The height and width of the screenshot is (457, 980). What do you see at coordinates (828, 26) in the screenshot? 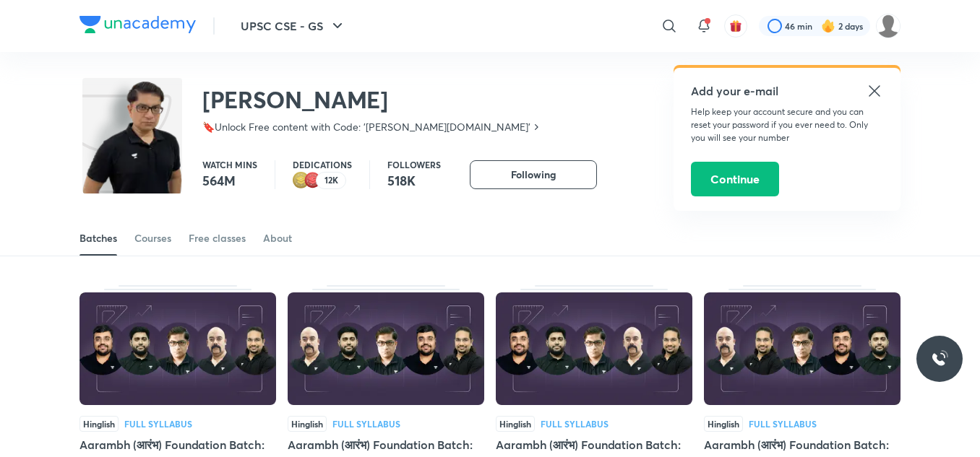
I see `img: streak` at bounding box center [828, 26].